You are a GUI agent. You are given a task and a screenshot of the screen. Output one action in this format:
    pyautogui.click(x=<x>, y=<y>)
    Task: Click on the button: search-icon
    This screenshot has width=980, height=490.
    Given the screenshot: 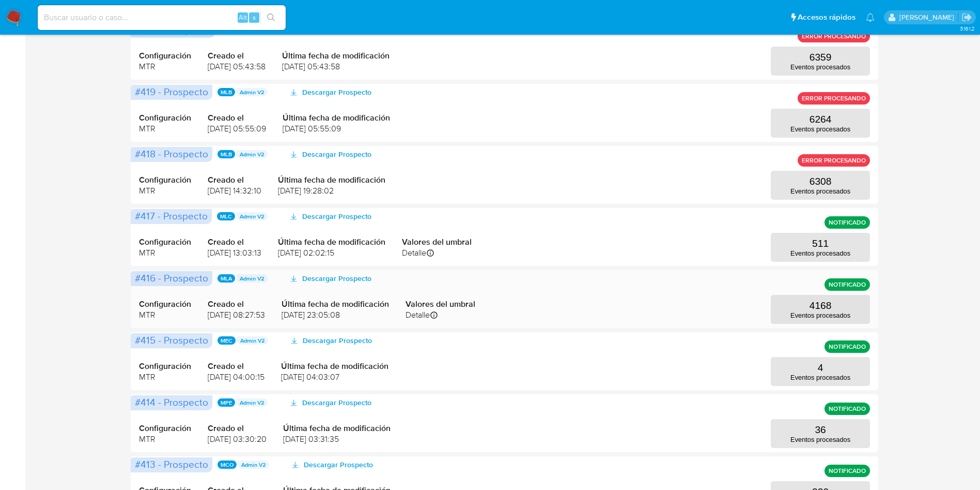 What is the action you would take?
    pyautogui.click(x=271, y=17)
    